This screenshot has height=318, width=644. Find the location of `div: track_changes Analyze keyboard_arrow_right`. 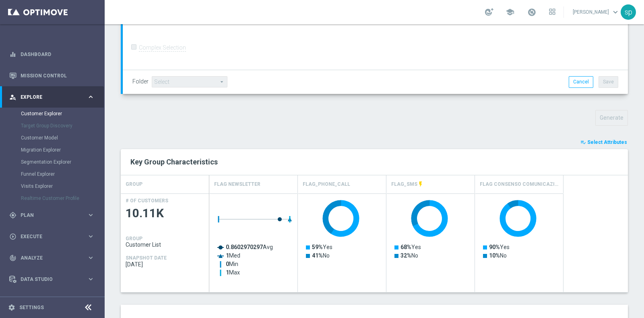

div: track_changes Analyze keyboard_arrow_right is located at coordinates (52, 258).